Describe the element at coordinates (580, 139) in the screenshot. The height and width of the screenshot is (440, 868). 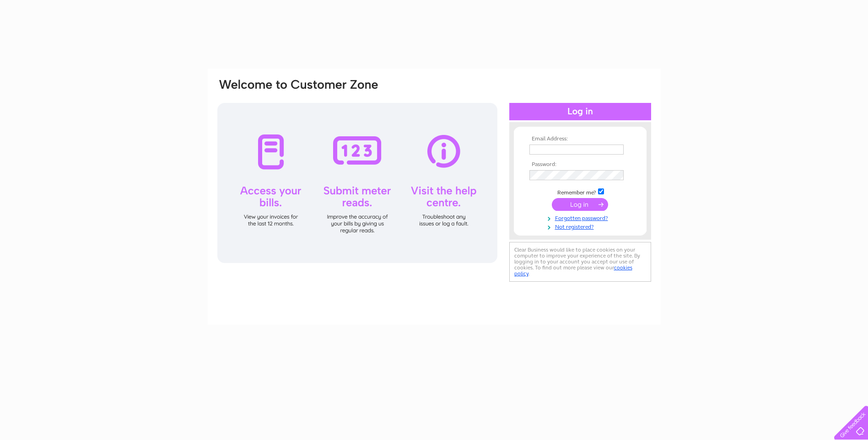
I see `th: Email Address:` at that location.